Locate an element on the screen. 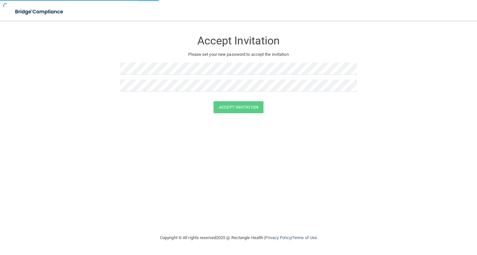  a: Privacy Policy is located at coordinates (278, 237).